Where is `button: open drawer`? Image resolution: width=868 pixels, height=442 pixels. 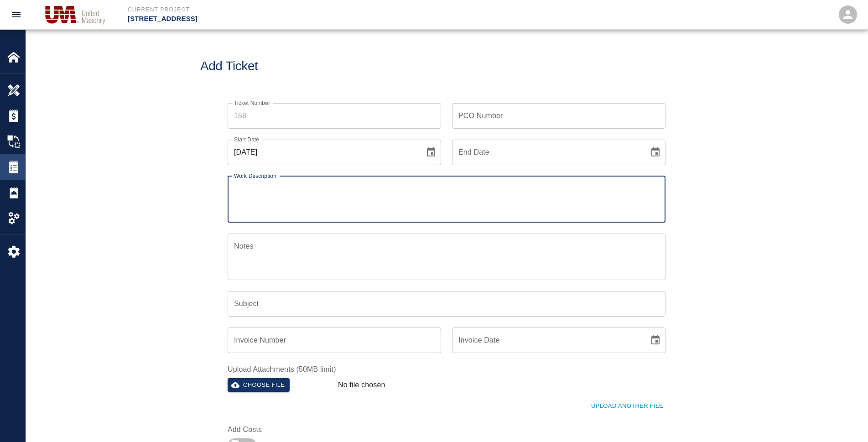 button: open drawer is located at coordinates (16, 14).